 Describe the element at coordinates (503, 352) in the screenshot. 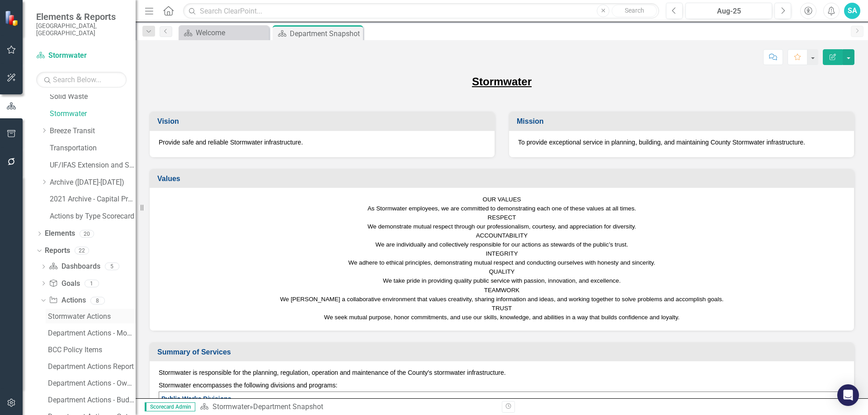

I see `h3: Summary of Services` at that location.